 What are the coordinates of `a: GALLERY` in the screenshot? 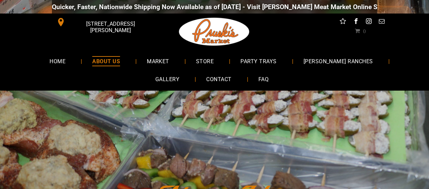 It's located at (167, 79).